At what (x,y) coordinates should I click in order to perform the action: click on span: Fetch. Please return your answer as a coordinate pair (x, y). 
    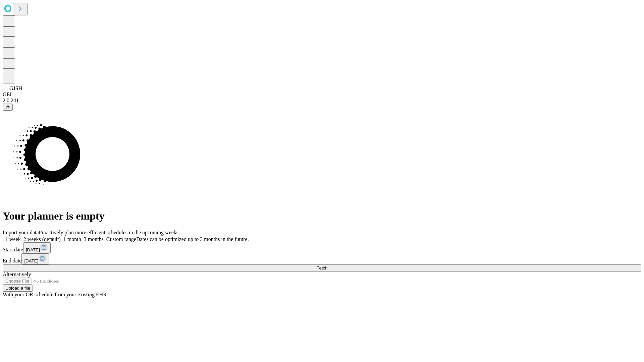
    Looking at the image, I should click on (322, 268).